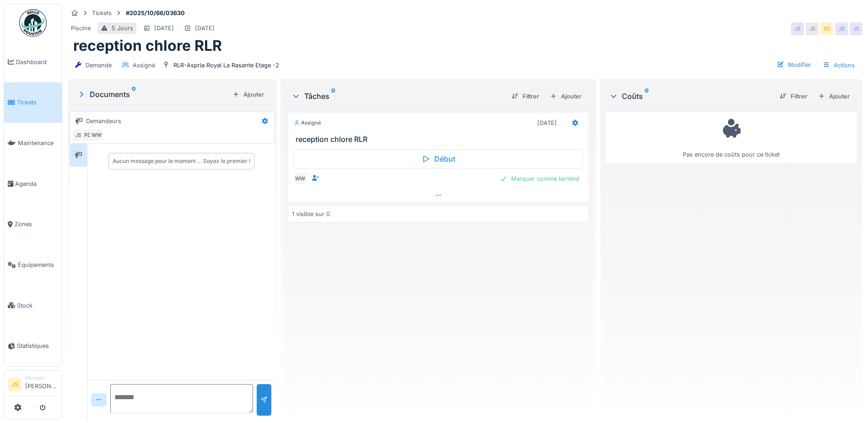  What do you see at coordinates (101, 13) in the screenshot?
I see `div: Tickets` at bounding box center [101, 13].